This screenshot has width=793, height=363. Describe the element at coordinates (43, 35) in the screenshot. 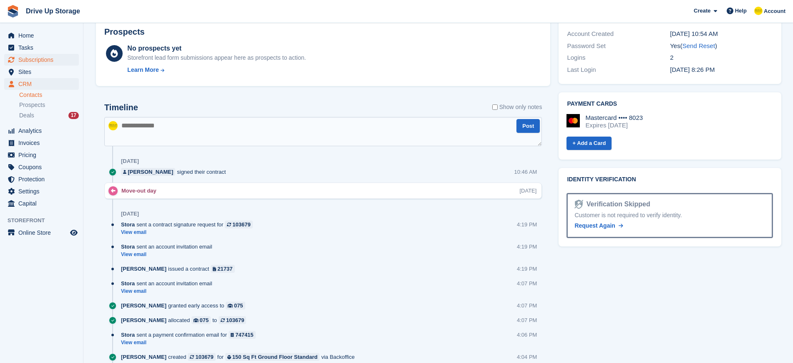

I see `span: Home` at that location.